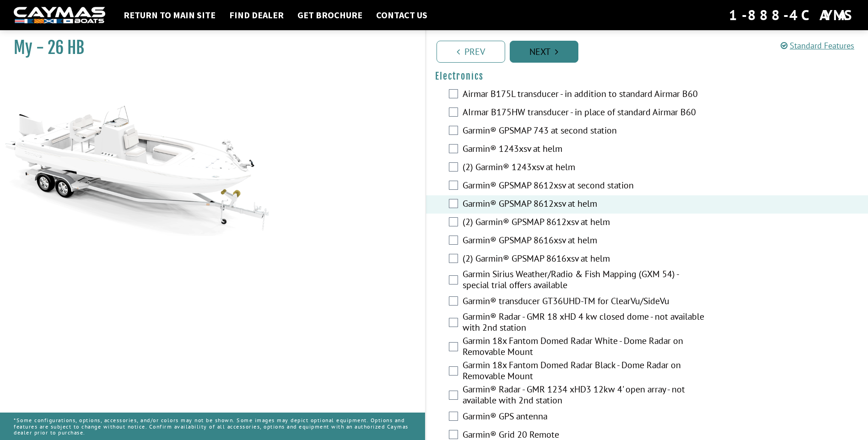 This screenshot has height=440, width=868. I want to click on label: Garmin® transducer GT36UHD-TM for ClearVu/SideVu, so click(585, 302).